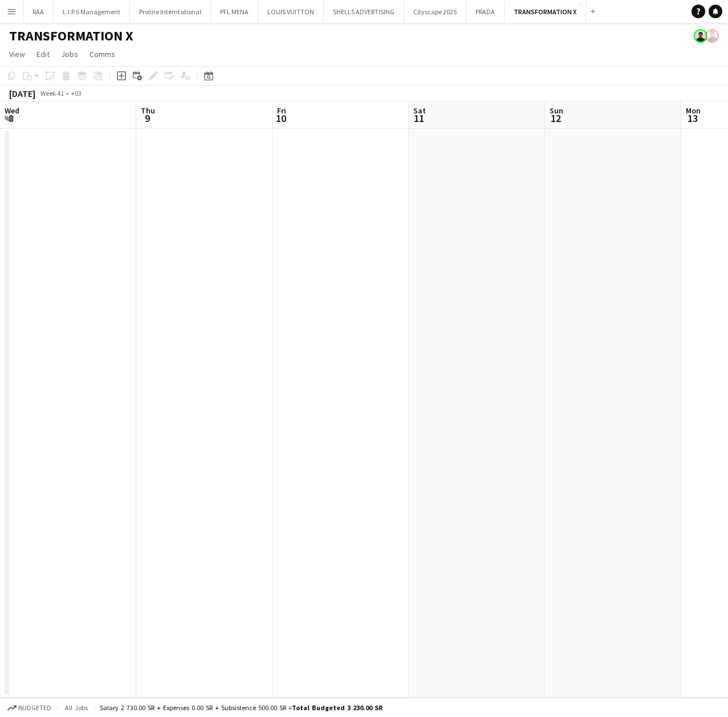  What do you see at coordinates (485, 12) in the screenshot?
I see `button: PRADA` at bounding box center [485, 12].